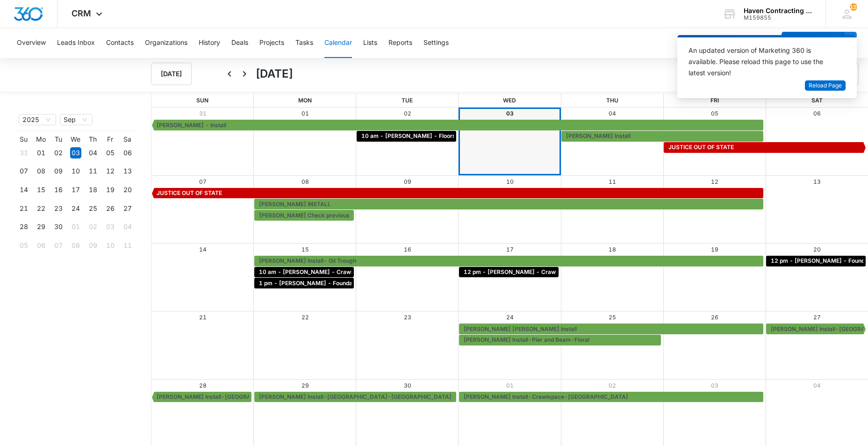 This screenshot has width=868, height=446. I want to click on a: 13, so click(817, 181).